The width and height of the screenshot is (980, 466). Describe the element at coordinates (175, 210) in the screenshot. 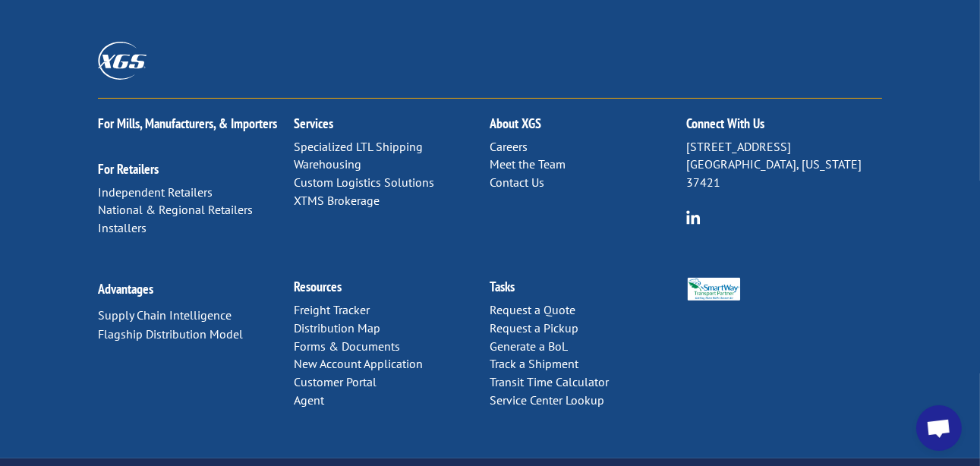

I see `a: National & Regional Retailers` at that location.